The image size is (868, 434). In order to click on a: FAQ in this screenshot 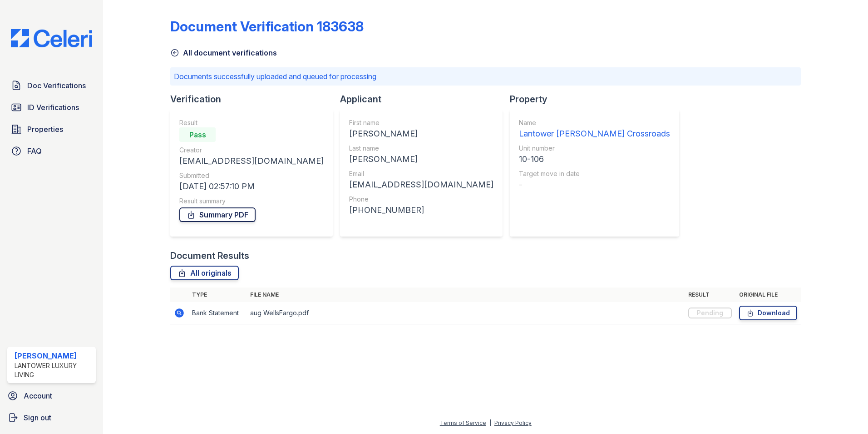, I will do `click(51, 151)`.